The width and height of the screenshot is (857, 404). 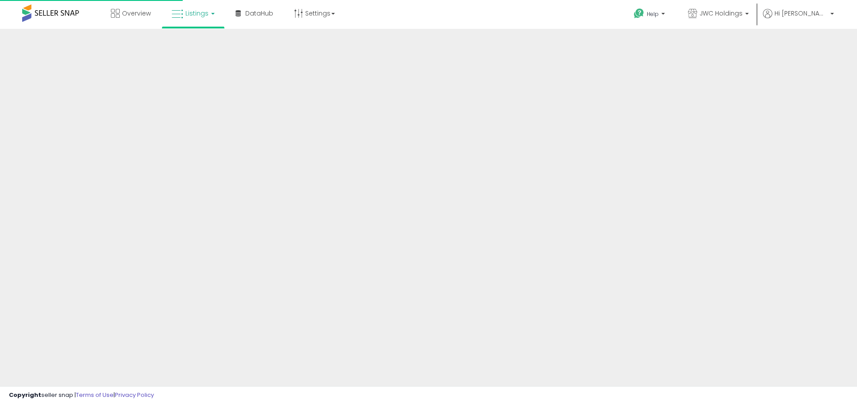 I want to click on span: Help, so click(x=652, y=14).